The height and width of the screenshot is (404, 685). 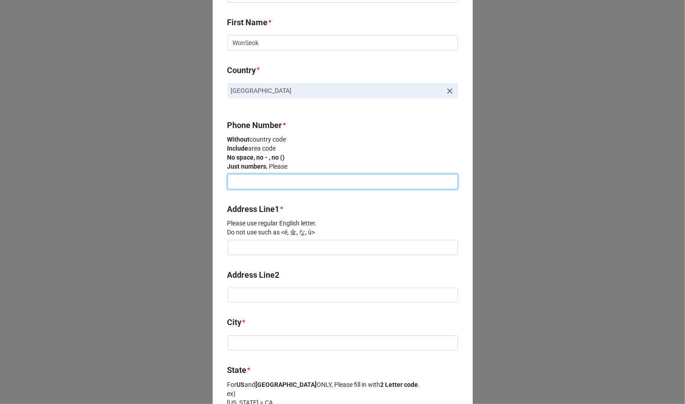 What do you see at coordinates (235, 322) in the screenshot?
I see `label: City` at bounding box center [235, 322].